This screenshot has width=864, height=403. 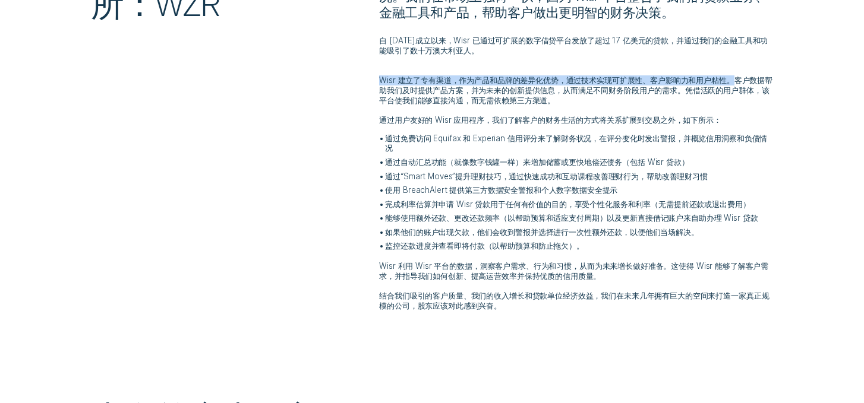 I want to click on font: 无需提前还款或退出费用, so click(x=700, y=204).